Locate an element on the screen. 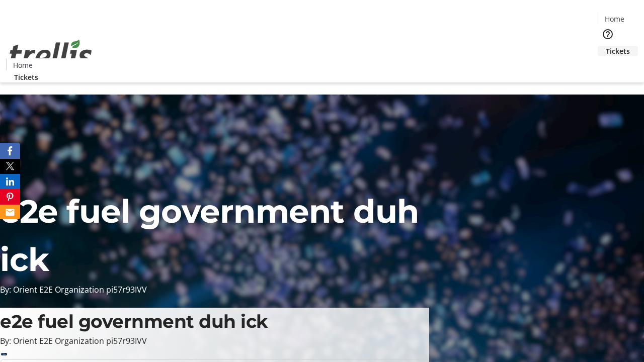  img: Orient E2E Organization pi57r93IVV's Logo is located at coordinates (51, 54).